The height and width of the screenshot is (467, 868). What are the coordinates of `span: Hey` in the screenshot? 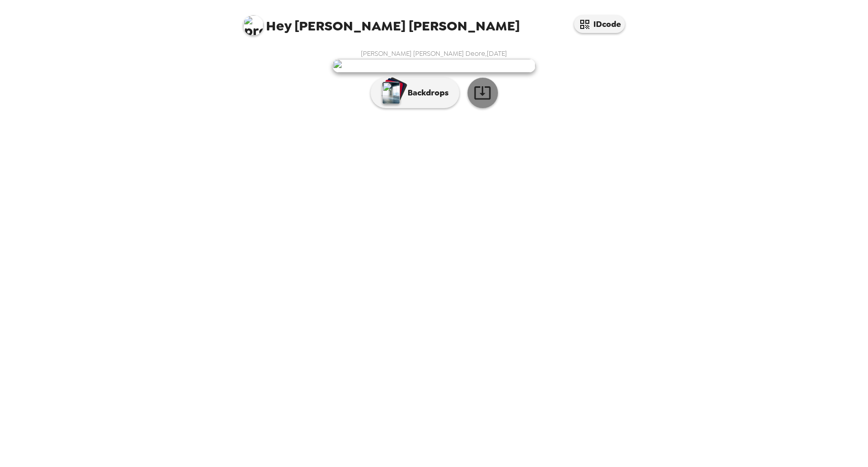 It's located at (279, 25).